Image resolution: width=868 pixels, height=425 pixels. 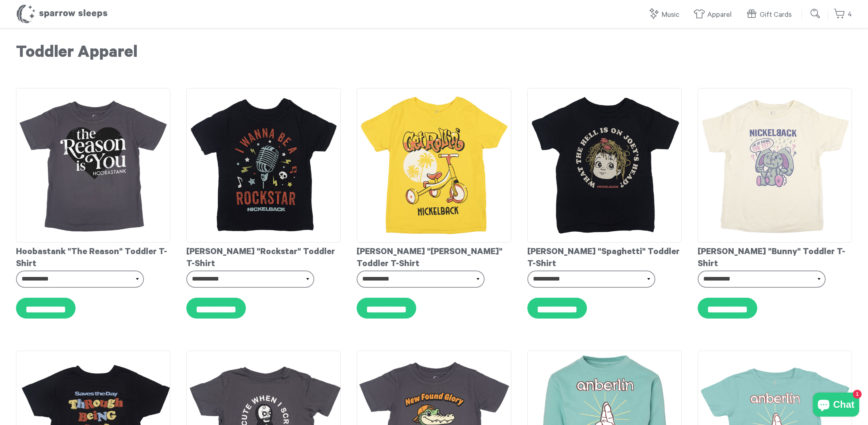 What do you see at coordinates (93, 256) in the screenshot?
I see `div: Hoobastank "The Reason" Toddler T-Shirt` at bounding box center [93, 256].